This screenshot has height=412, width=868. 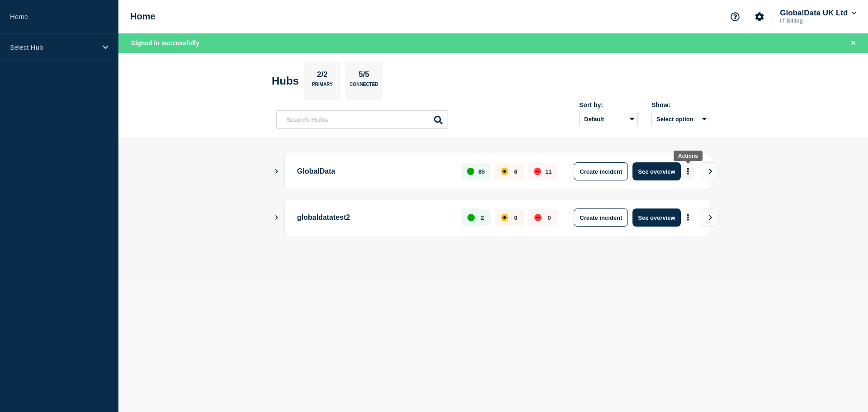 I want to click on p: GlobalData, so click(x=374, y=171).